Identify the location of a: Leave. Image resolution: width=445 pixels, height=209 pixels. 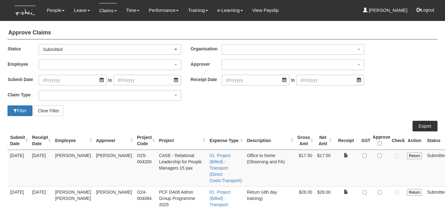
(82, 10).